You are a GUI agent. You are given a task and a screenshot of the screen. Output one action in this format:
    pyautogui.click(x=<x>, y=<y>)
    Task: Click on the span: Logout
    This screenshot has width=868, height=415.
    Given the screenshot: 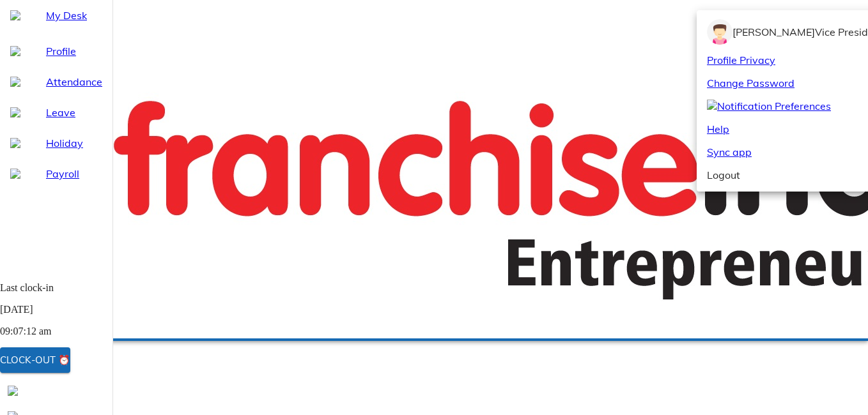 What is the action you would take?
    pyautogui.click(x=723, y=175)
    